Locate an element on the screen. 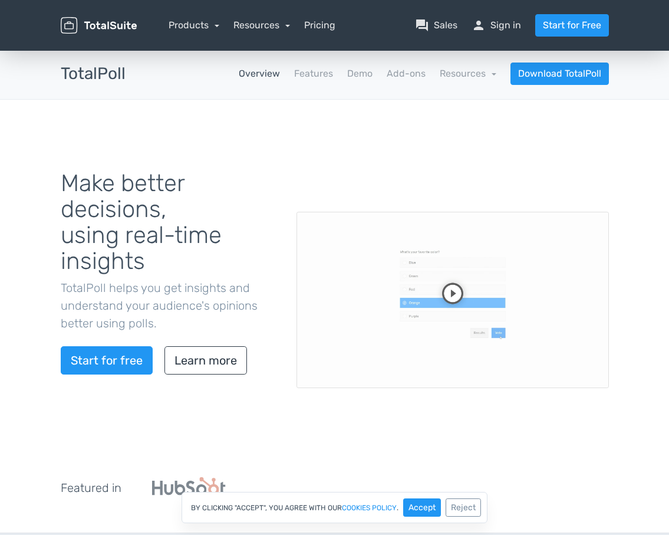  h1: Make better decisions, using real-time insights is located at coordinates (170, 222).